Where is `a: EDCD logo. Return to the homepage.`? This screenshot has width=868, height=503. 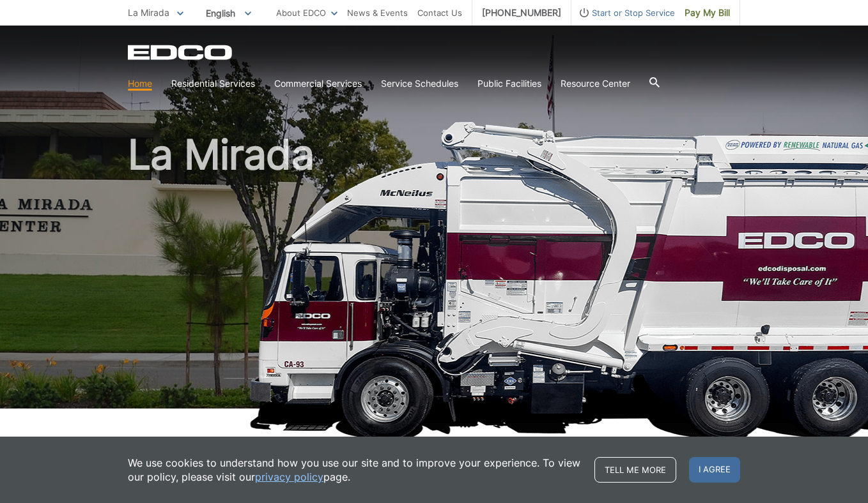 a: EDCD logo. Return to the homepage. is located at coordinates (181, 52).